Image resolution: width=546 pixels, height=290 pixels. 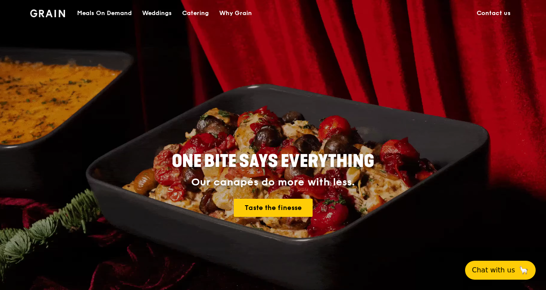 I want to click on a: Catering, so click(x=196, y=13).